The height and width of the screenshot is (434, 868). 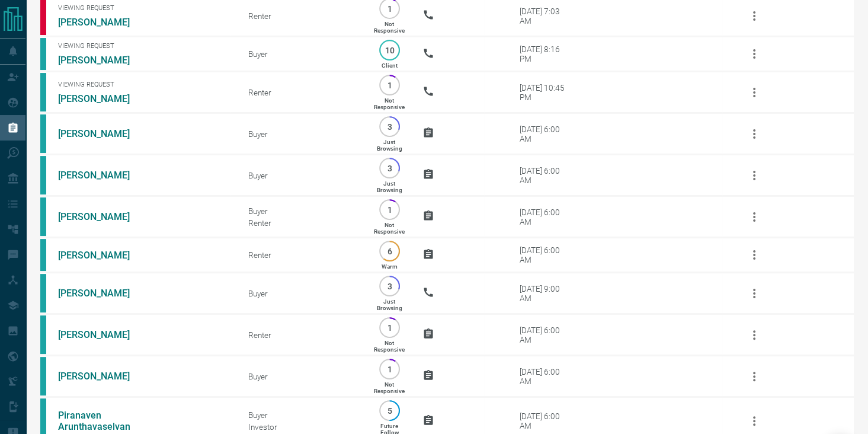 I want to click on p: Warm, so click(x=389, y=266).